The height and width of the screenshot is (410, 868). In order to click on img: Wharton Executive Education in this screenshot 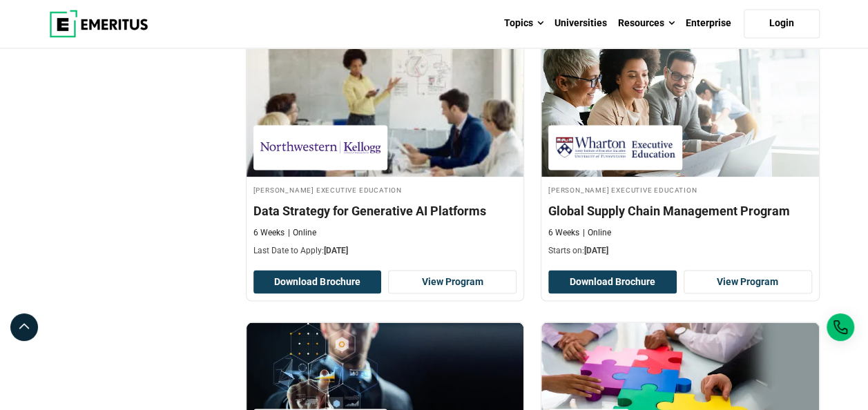, I will do `click(615, 147)`.